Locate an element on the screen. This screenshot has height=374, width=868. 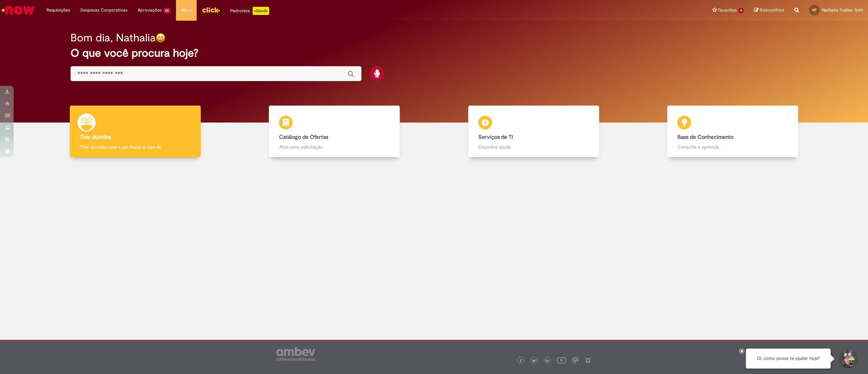
span: NT is located at coordinates (815, 10).